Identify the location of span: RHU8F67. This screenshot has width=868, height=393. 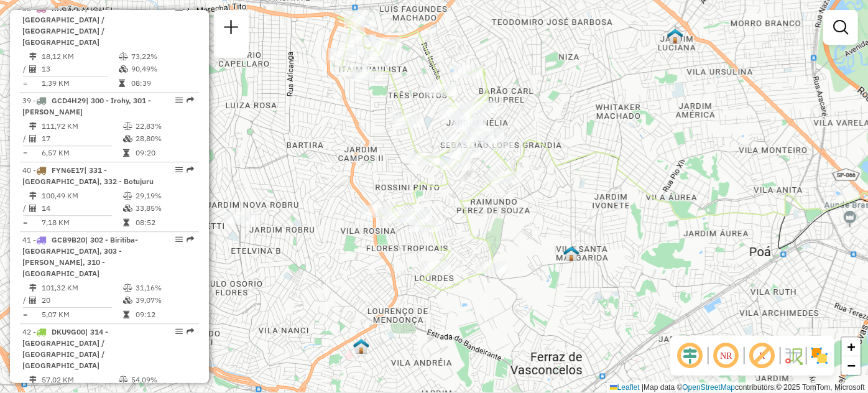
(68, 8).